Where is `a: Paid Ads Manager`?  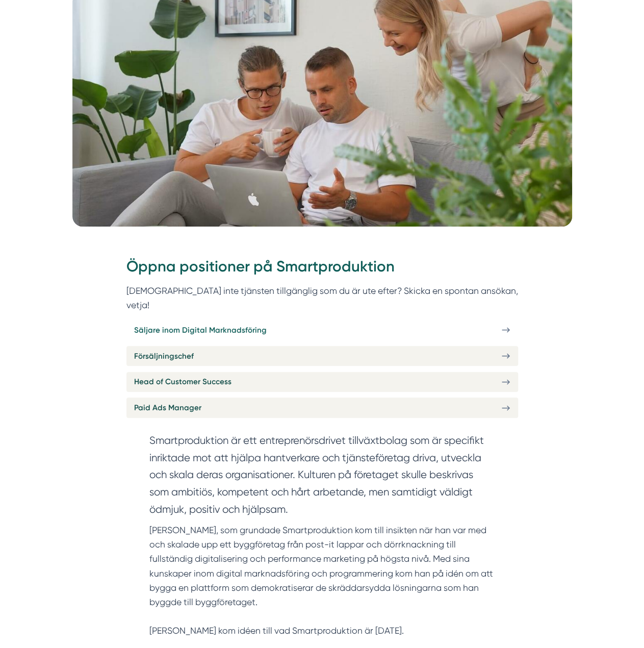
a: Paid Ads Manager is located at coordinates (322, 407).